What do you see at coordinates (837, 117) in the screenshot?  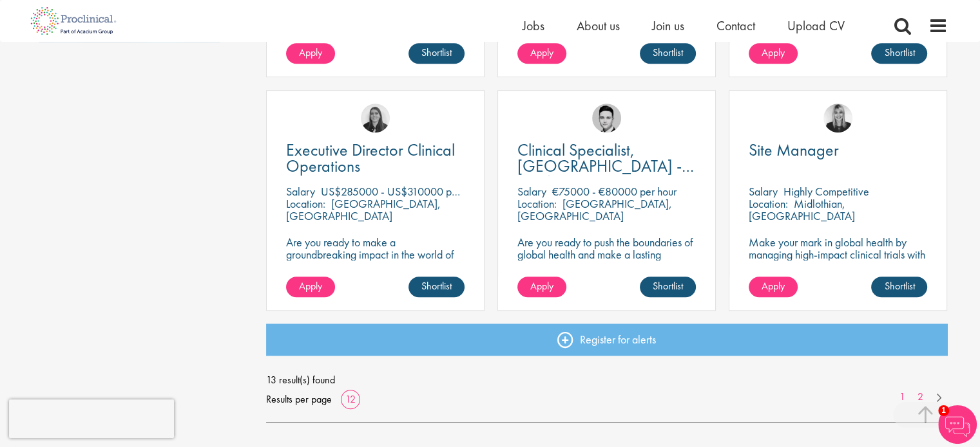 I see `a: Janelle Jones` at bounding box center [837, 117].